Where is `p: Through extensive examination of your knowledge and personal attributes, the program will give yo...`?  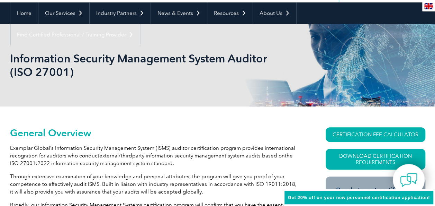
p: Through extensive examination of your knowledge and personal attributes, the program will give yo... is located at coordinates (155, 184).